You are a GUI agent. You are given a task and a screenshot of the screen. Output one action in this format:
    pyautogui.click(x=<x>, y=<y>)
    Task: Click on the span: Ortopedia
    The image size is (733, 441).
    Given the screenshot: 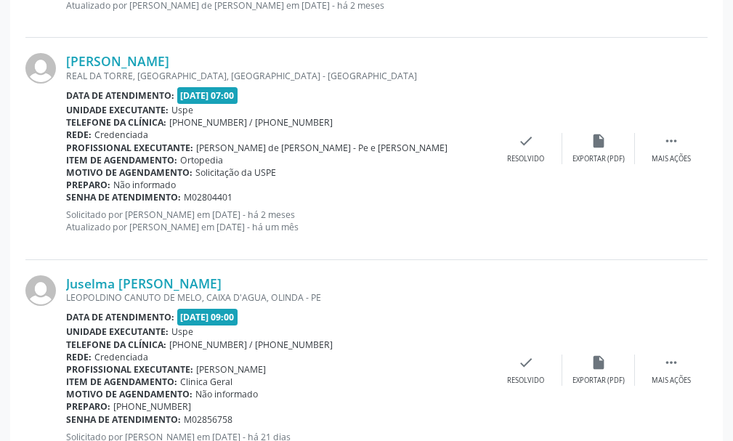 What is the action you would take?
    pyautogui.click(x=201, y=160)
    